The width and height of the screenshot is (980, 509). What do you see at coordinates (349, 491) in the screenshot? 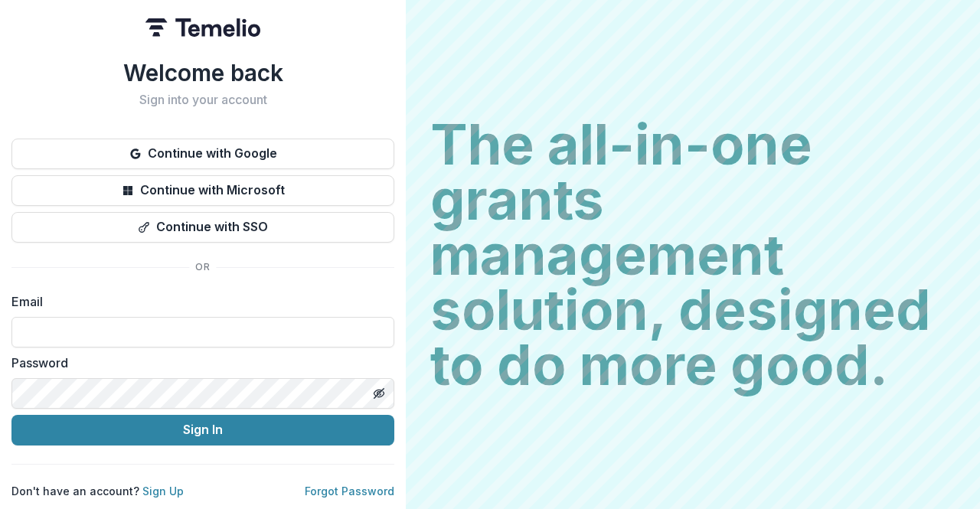
I see `a: Forgot Password` at bounding box center [349, 491].